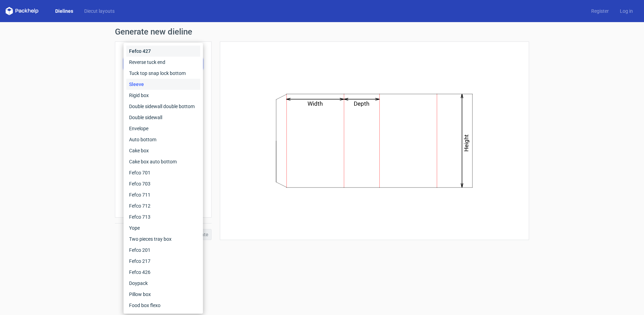 This screenshot has height=315, width=644. I want to click on text: Depth, so click(362, 103).